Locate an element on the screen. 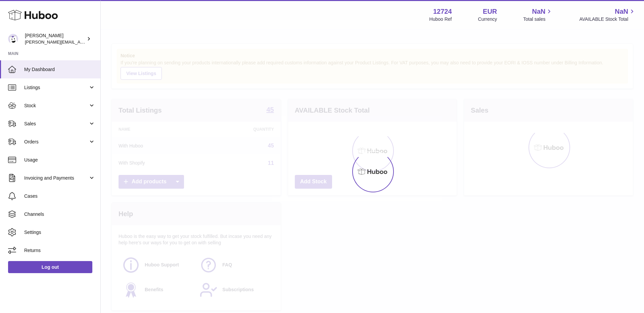  div: Currency is located at coordinates (488, 19).